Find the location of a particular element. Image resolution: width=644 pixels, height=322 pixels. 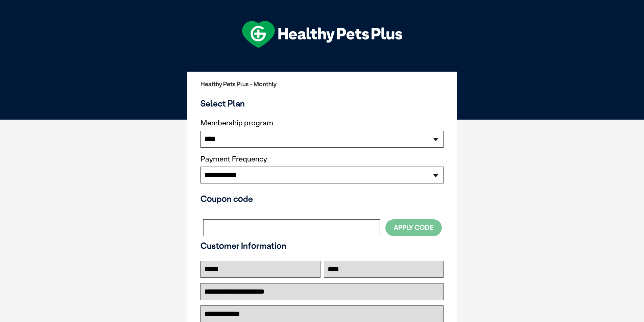

h3: Coupon code is located at coordinates (322, 199).